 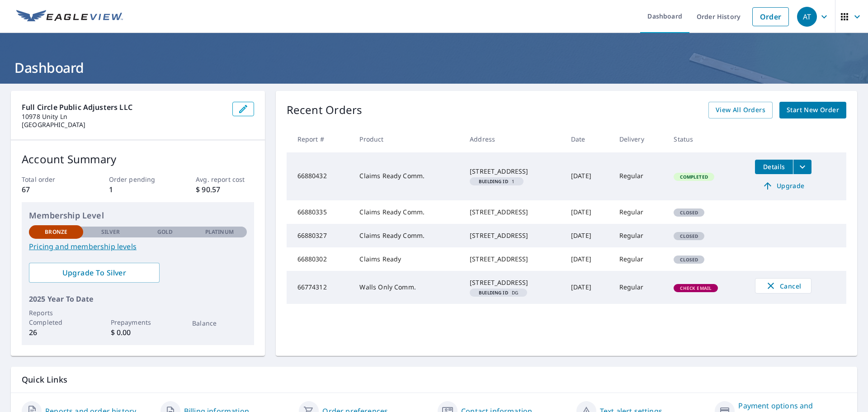 What do you see at coordinates (56, 333) in the screenshot?
I see `p: 26` at bounding box center [56, 333].